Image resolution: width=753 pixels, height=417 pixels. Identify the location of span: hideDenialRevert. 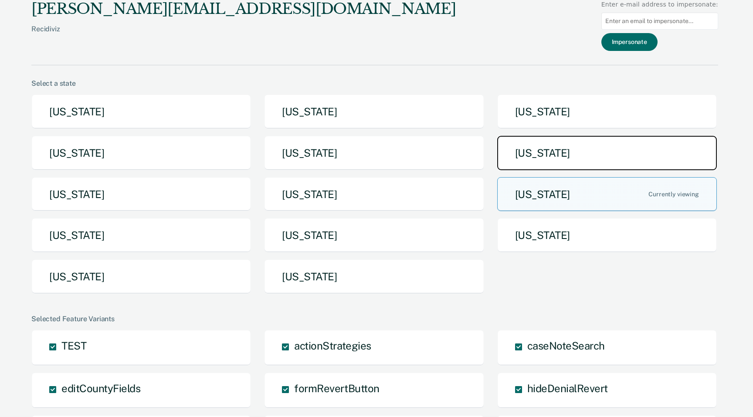
(567, 388).